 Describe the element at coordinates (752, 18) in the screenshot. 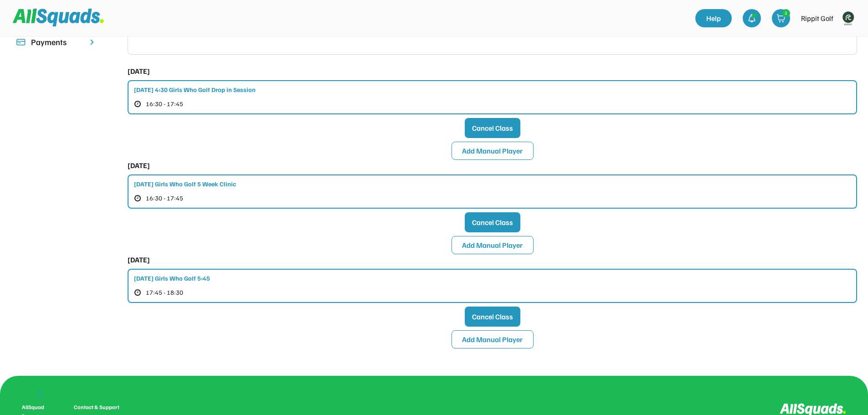

I see `img: bell-03%20%281%29.svg` at that location.